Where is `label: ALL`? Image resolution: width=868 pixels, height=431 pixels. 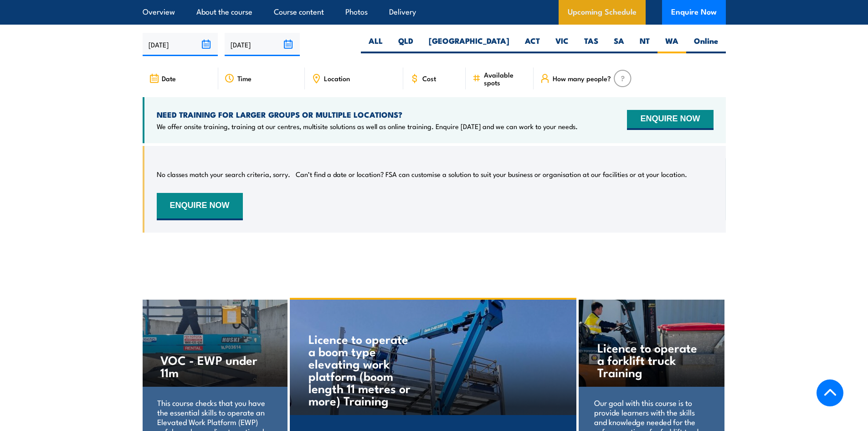 label: ALL is located at coordinates (376, 44).